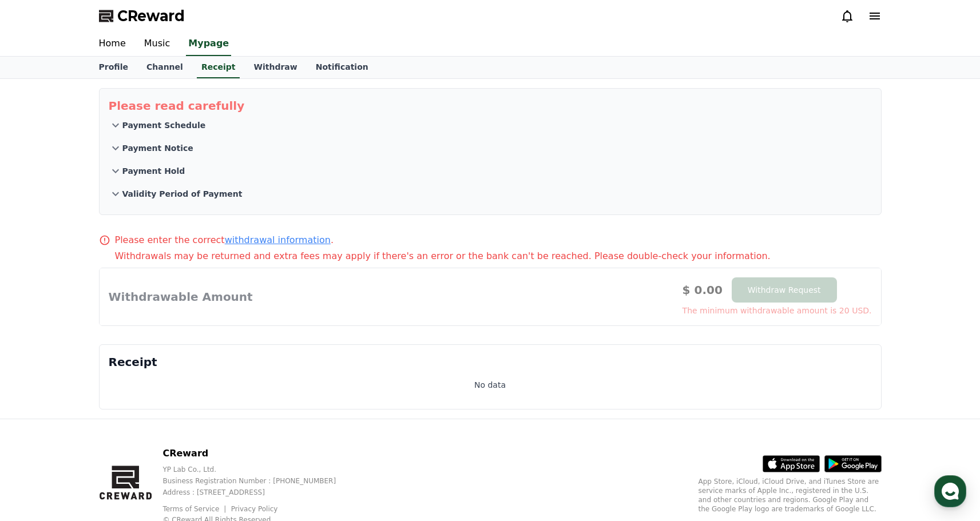  I want to click on button: Payment Hold, so click(490, 171).